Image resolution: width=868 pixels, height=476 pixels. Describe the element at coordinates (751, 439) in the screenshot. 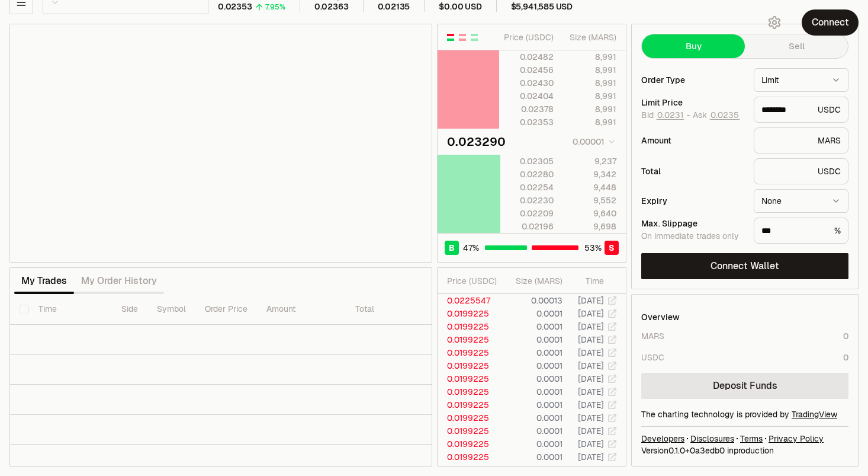

I see `a: Terms` at that location.